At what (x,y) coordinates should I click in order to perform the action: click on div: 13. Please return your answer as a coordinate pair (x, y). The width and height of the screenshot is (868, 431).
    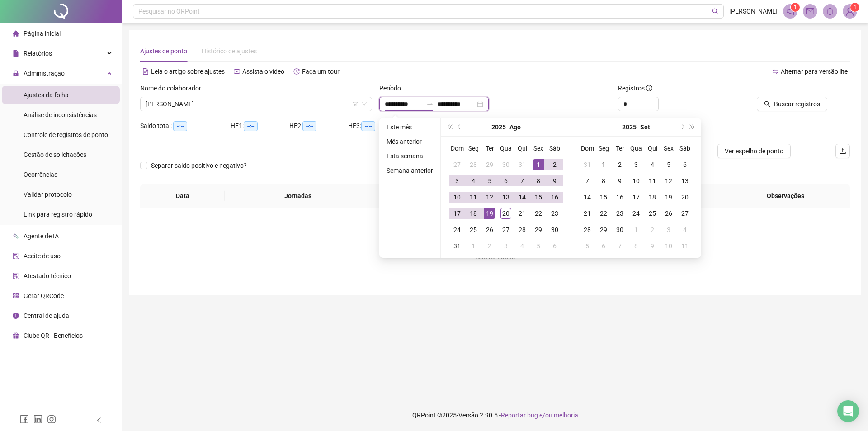
    Looking at the image, I should click on (505, 197).